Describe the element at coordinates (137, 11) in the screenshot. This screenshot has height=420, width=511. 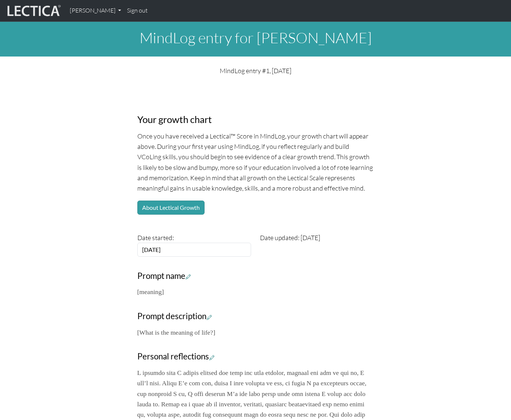
I see `a: Sign out` at that location.